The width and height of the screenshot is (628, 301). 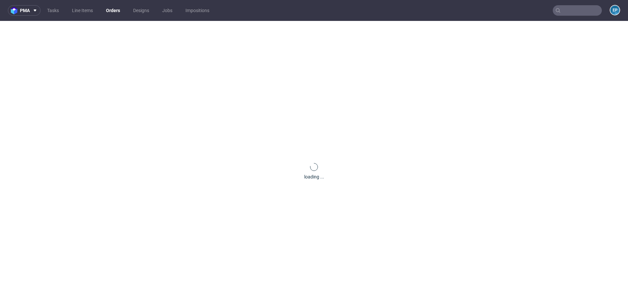 What do you see at coordinates (25, 10) in the screenshot?
I see `span: pma` at bounding box center [25, 10].